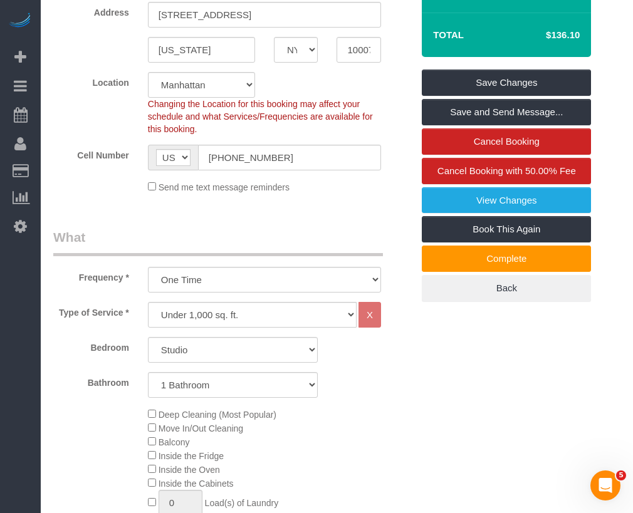 The width and height of the screenshot is (633, 513). What do you see at coordinates (506, 288) in the screenshot?
I see `a: Back` at bounding box center [506, 288].